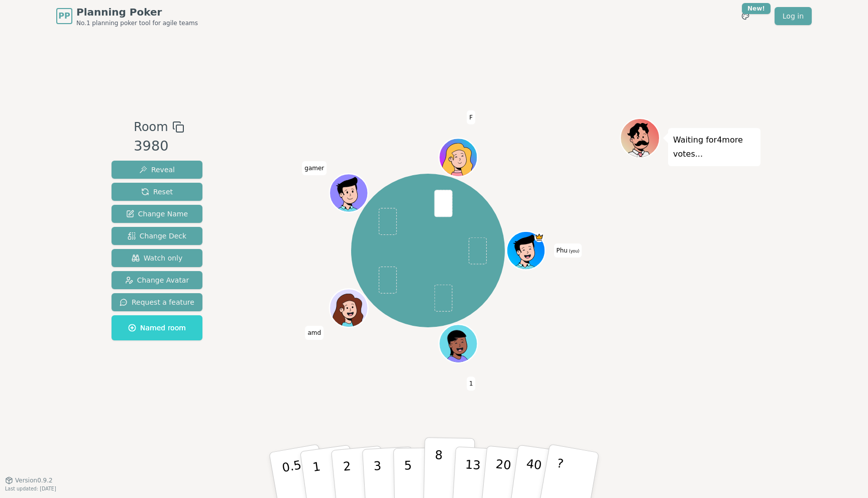 This screenshot has height=498, width=868. What do you see at coordinates (137, 12) in the screenshot?
I see `span: Planning Poker` at bounding box center [137, 12].